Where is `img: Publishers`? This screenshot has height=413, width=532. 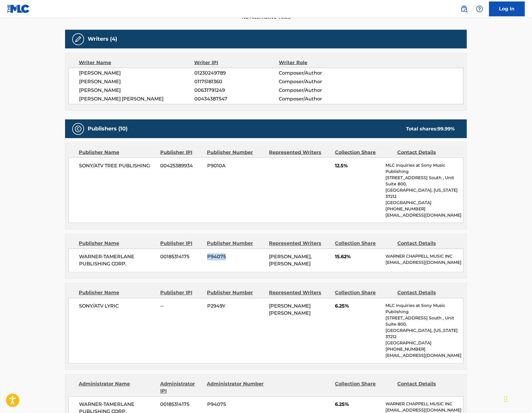 img: Publishers is located at coordinates (78, 129).